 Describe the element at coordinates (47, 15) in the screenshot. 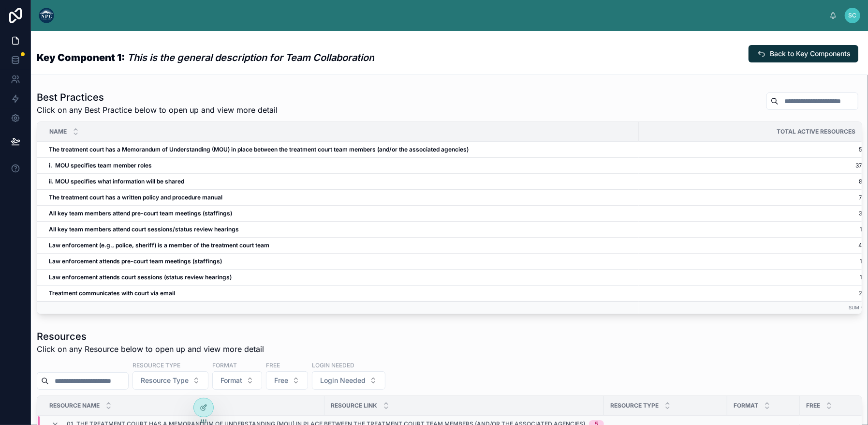

I see `img: App logo` at that location.